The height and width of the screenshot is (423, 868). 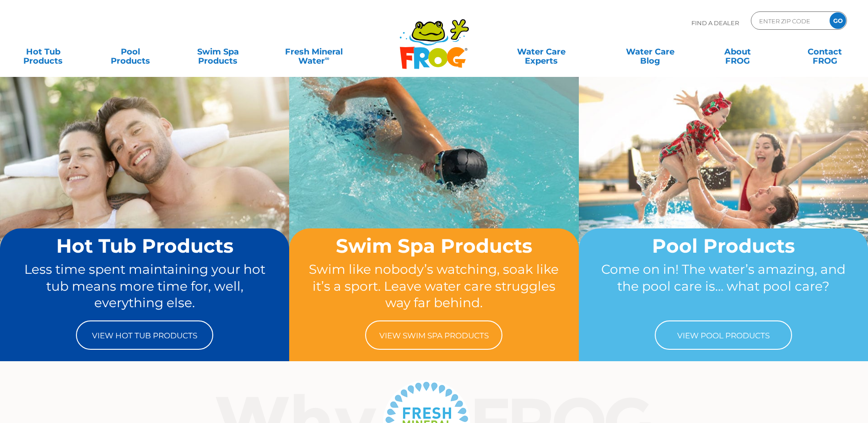 What do you see at coordinates (434, 246) in the screenshot?
I see `h2: Swim Spa Products` at bounding box center [434, 246].